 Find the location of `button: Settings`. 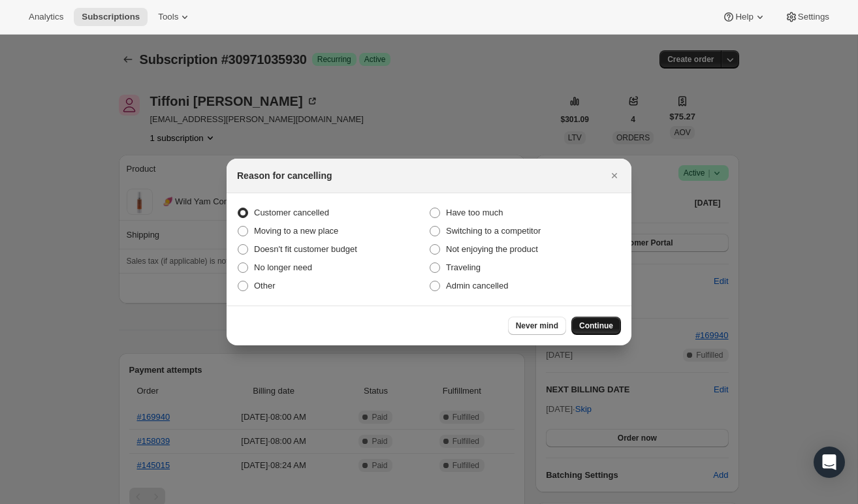

button: Settings is located at coordinates (807, 17).